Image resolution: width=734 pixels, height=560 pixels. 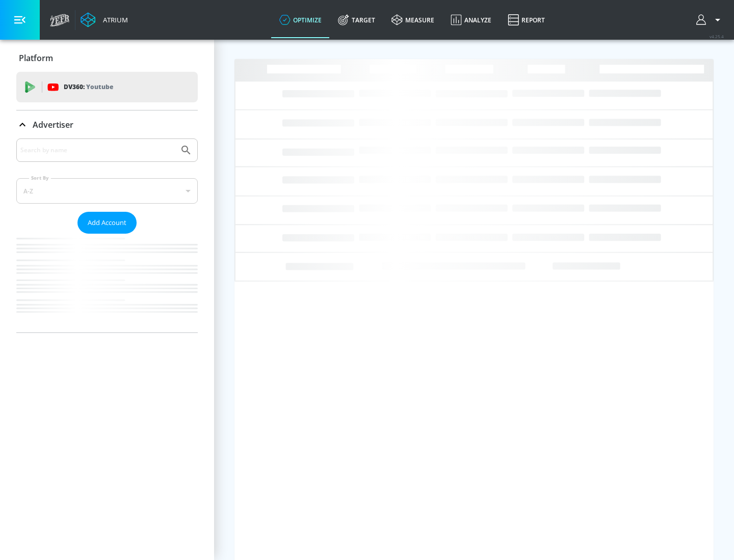 I want to click on p: Platform, so click(x=36, y=58).